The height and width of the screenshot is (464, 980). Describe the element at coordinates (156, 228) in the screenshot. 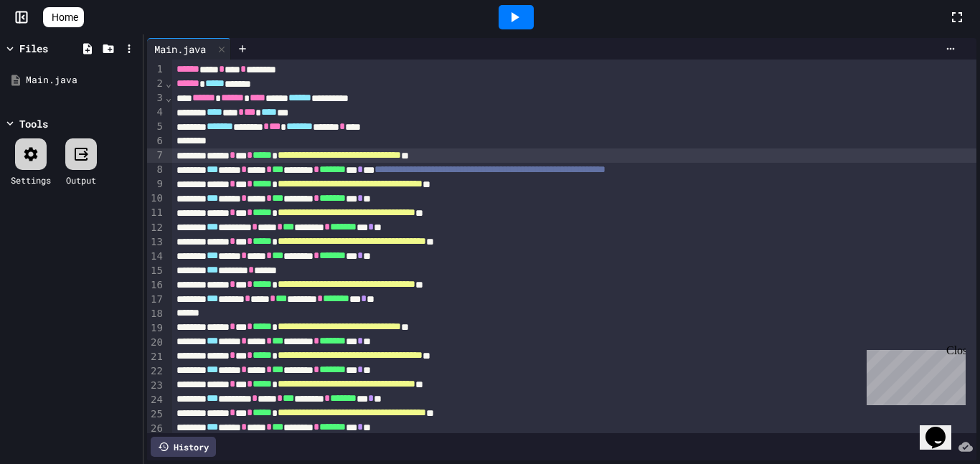

I see `div: 12` at that location.